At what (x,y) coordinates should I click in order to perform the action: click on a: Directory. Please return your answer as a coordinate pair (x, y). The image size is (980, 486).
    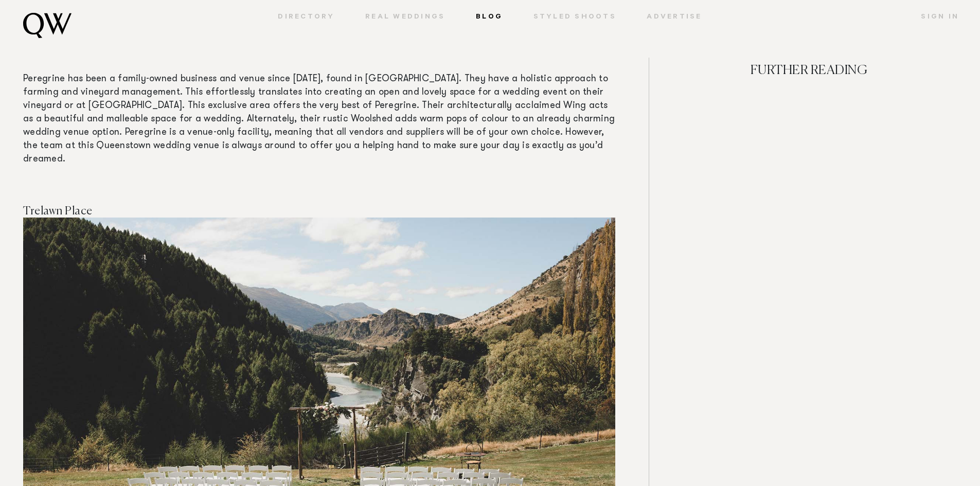
    Looking at the image, I should click on (307, 18).